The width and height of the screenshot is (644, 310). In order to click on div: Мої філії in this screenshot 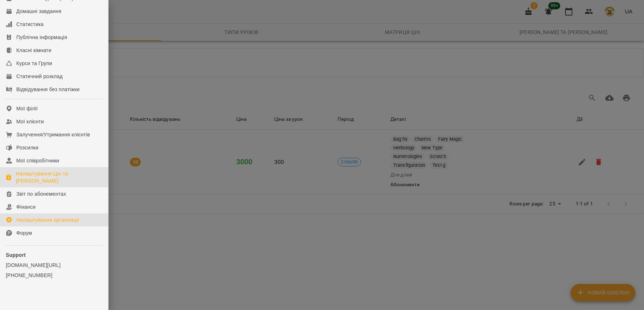, I will do `click(26, 109)`.